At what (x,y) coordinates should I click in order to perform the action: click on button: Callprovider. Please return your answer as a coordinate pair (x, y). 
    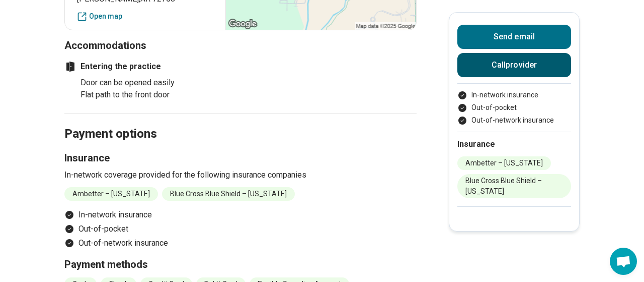
    Looking at the image, I should click on (514, 65).